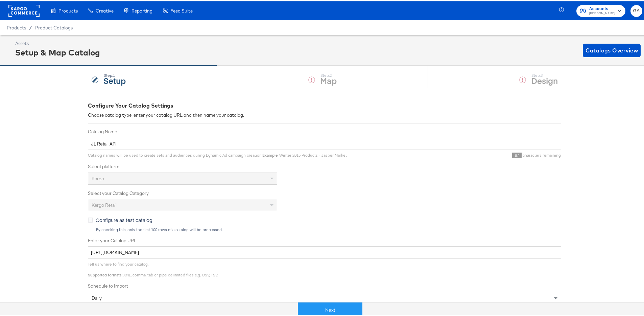 This screenshot has width=644, height=316. Describe the element at coordinates (115, 79) in the screenshot. I see `strong: Setup` at that location.